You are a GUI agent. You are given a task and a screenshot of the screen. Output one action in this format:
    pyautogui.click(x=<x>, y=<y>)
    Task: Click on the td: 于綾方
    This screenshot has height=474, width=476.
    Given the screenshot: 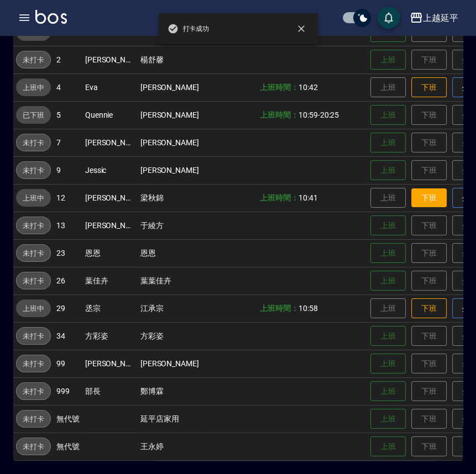 What is the action you would take?
    pyautogui.click(x=170, y=225)
    